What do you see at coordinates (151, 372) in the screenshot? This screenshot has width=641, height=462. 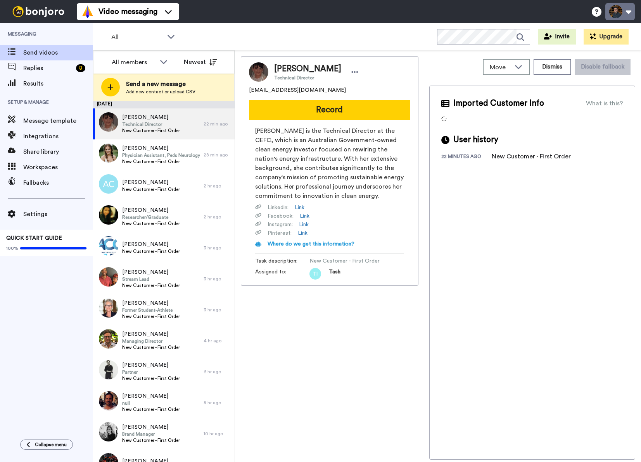 I see `span: Partner` at bounding box center [151, 372].